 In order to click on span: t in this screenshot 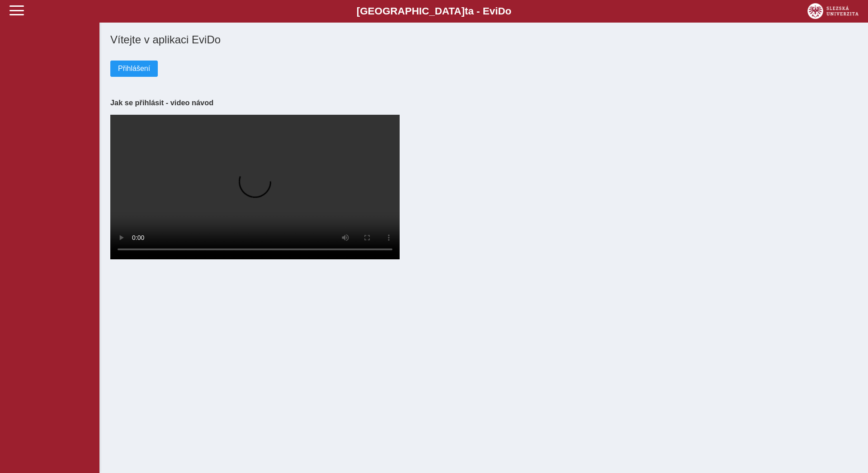, I will do `click(466, 11)`.